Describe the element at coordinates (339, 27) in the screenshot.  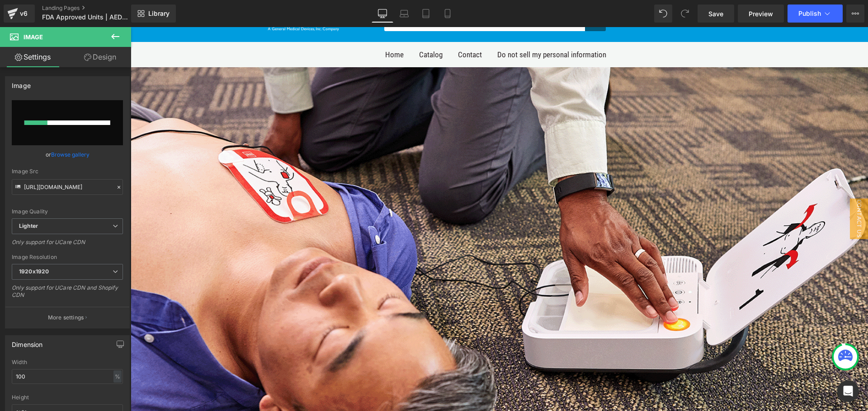
I see `a: Contact` at that location.